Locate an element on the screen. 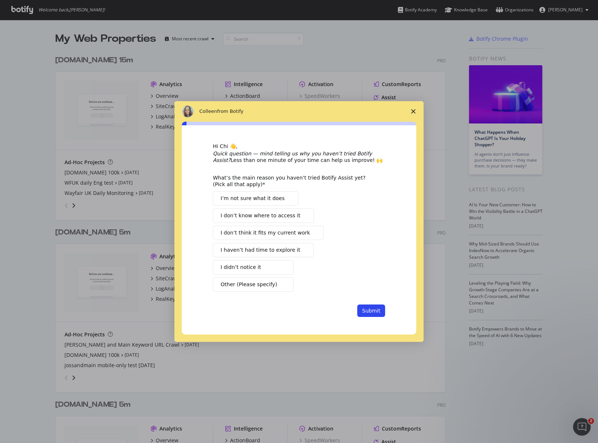  button: I don’t know where to access it is located at coordinates (263, 215).